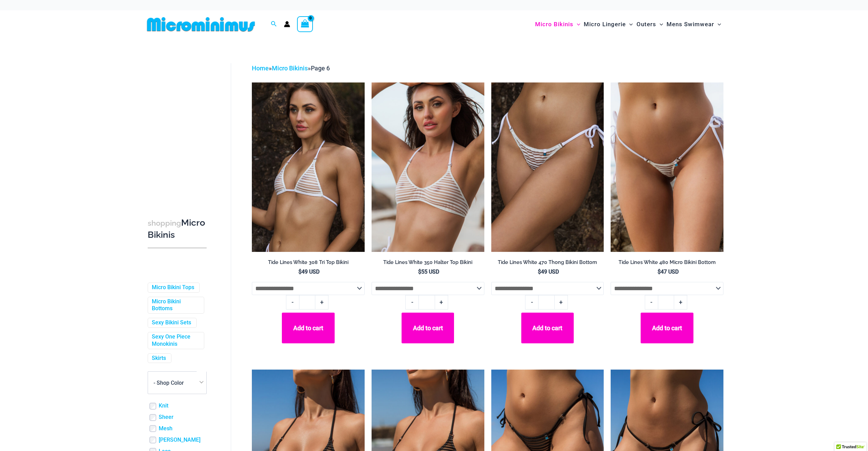 This screenshot has width=868, height=451. Describe the element at coordinates (429, 271) in the screenshot. I see `bdi: 55 USD` at that location.